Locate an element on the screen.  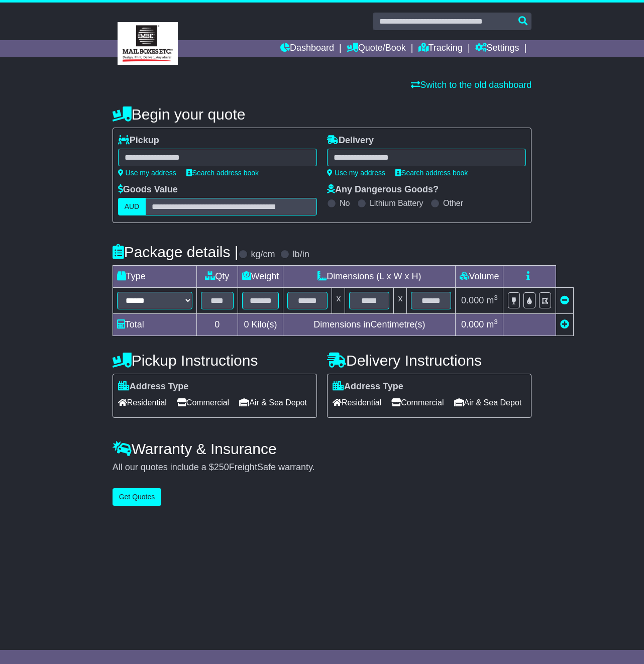
td: Volume is located at coordinates (479, 277).